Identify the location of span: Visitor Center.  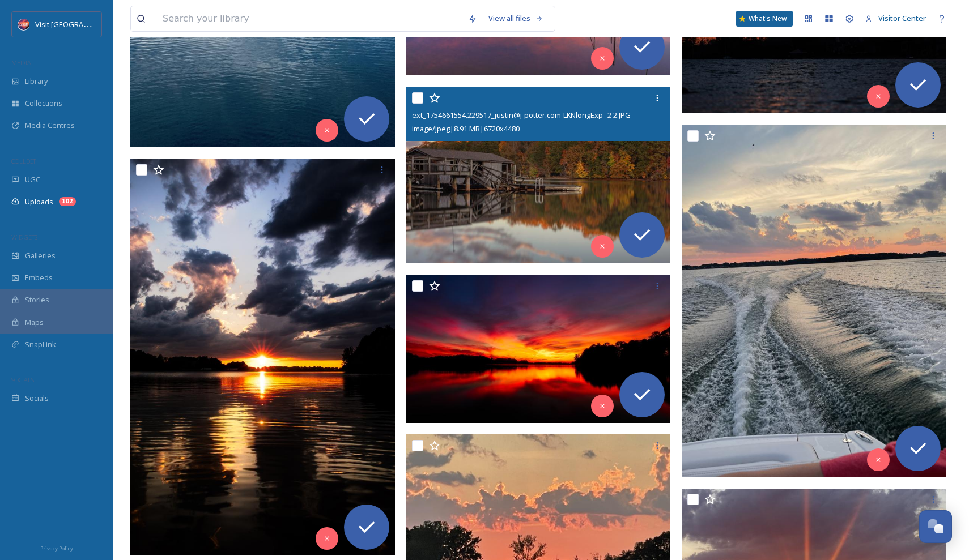
(902, 18).